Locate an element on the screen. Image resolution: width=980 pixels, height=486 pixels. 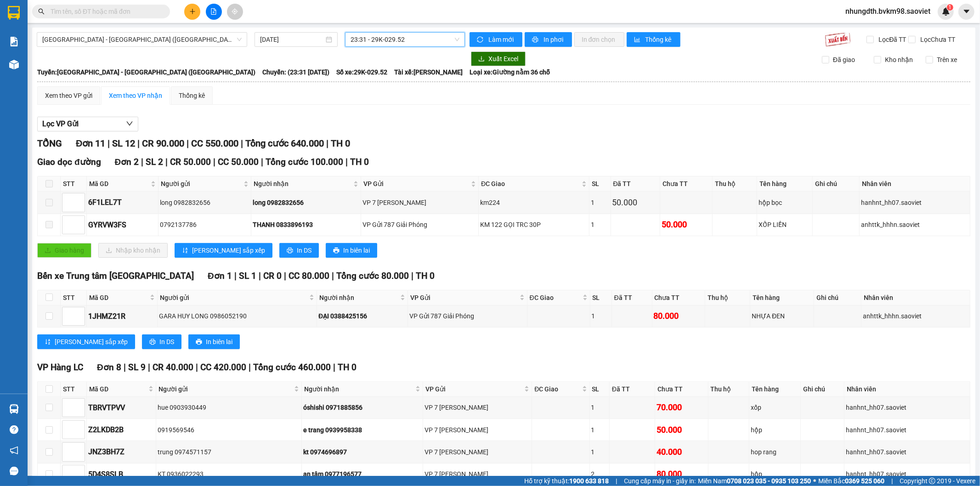
th: Chưa TT is located at coordinates (682, 389).